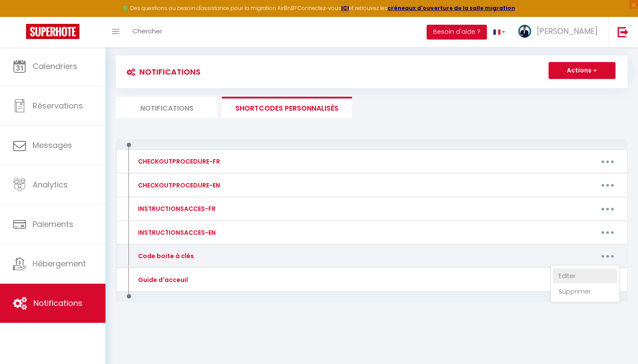  What do you see at coordinates (165, 256) in the screenshot?
I see `div: Code boite à clés` at bounding box center [165, 256].